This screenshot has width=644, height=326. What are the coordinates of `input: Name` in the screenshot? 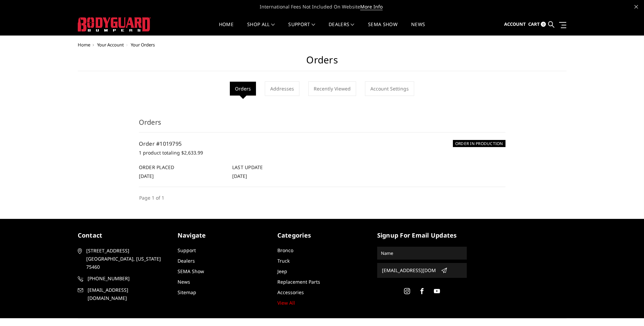 It's located at (422, 253).